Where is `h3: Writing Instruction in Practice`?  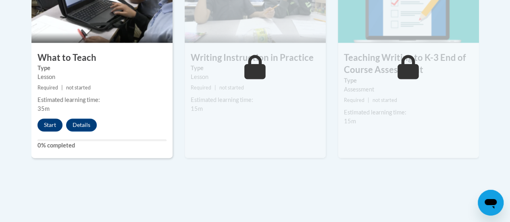
h3: Writing Instruction in Practice is located at coordinates (255, 58).